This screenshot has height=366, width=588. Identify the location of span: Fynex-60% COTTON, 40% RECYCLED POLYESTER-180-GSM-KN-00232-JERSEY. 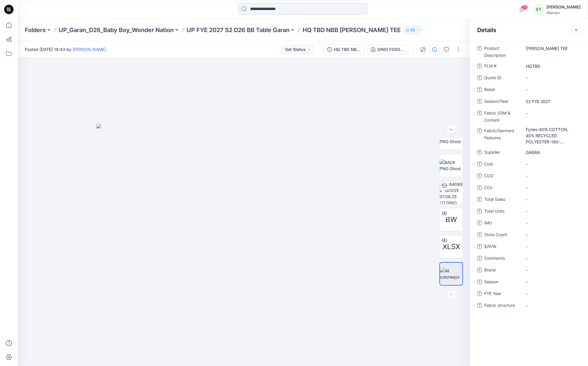
(552, 136).